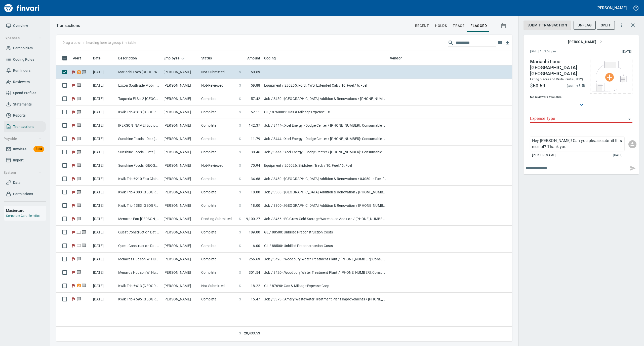 This screenshot has height=346, width=644. Describe the element at coordinates (255, 206) in the screenshot. I see `span: 18.00` at that location.